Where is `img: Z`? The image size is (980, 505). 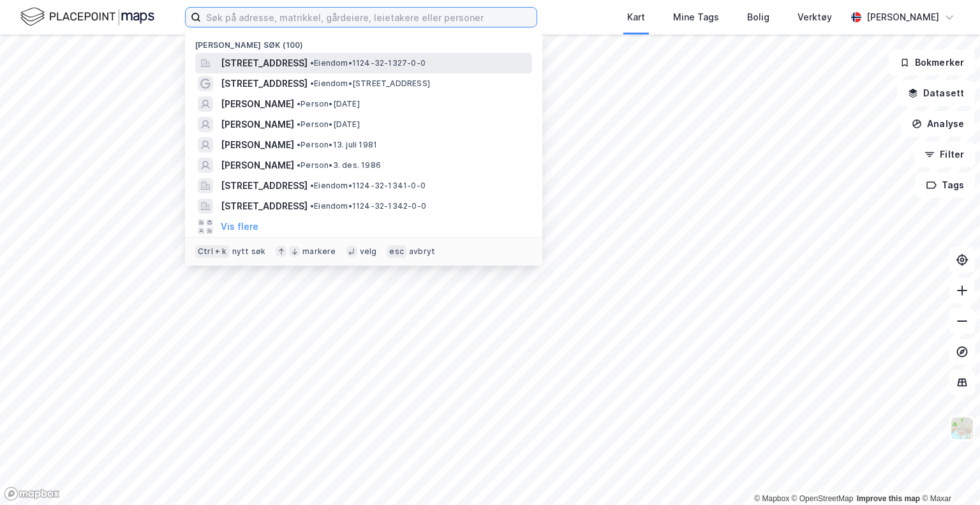 img: Z is located at coordinates (963, 428).